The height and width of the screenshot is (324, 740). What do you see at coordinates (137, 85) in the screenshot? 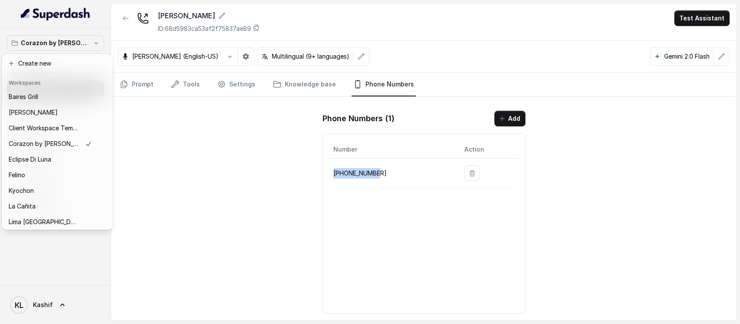
I see `a: Prompt` at bounding box center [137, 85].